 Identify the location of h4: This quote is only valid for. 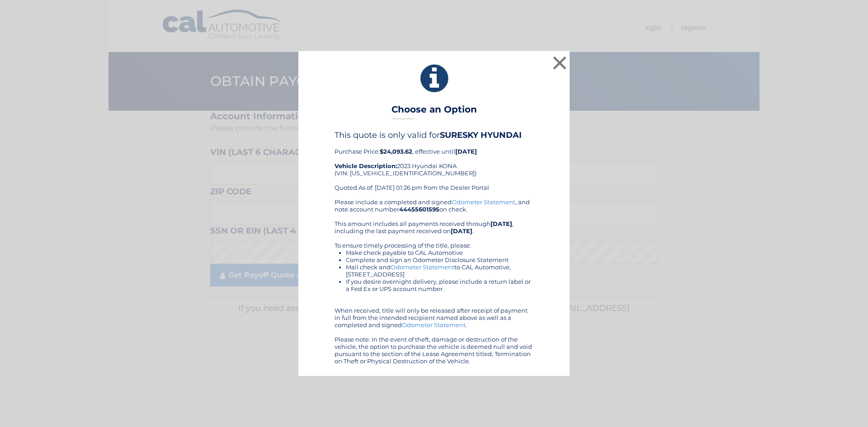
(434, 135).